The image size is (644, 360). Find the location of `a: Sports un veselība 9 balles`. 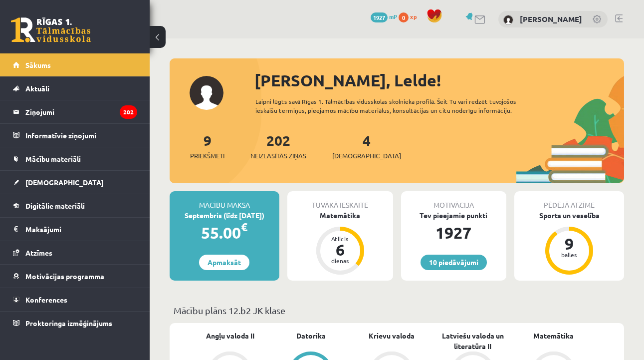

a: Sports un veselība 9 balles is located at coordinates (569, 243).